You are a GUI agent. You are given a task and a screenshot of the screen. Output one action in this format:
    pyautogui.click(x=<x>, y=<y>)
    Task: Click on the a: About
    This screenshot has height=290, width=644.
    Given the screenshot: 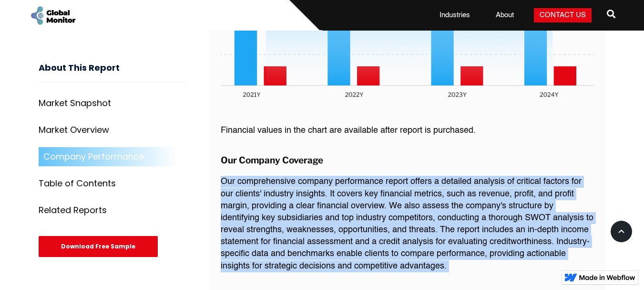 What is the action you would take?
    pyautogui.click(x=505, y=15)
    